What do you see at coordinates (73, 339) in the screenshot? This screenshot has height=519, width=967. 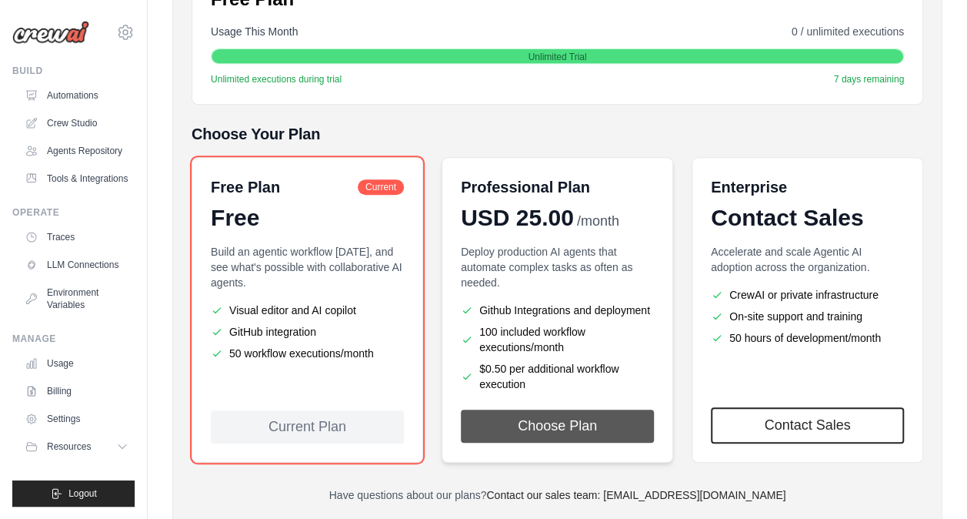 I see `div: Manage` at bounding box center [73, 339].